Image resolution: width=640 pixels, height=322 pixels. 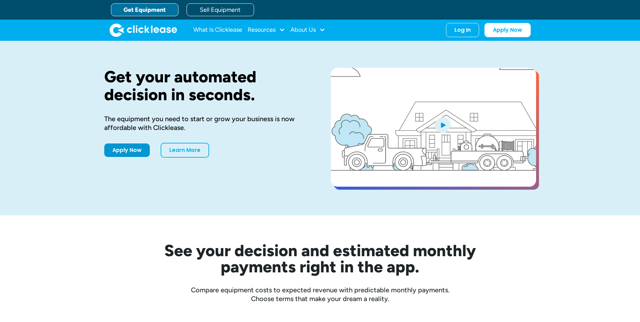 I want to click on h2: See your decision and estimated monthly payments right in the app., so click(x=320, y=258).